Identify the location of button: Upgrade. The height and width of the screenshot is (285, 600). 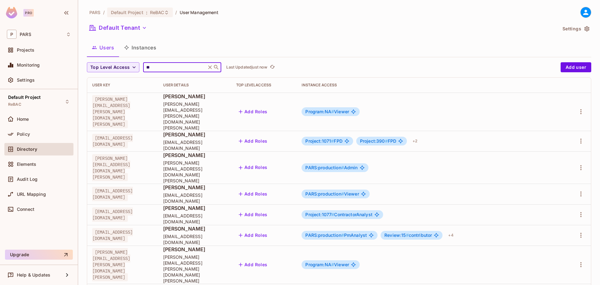
(39, 254).